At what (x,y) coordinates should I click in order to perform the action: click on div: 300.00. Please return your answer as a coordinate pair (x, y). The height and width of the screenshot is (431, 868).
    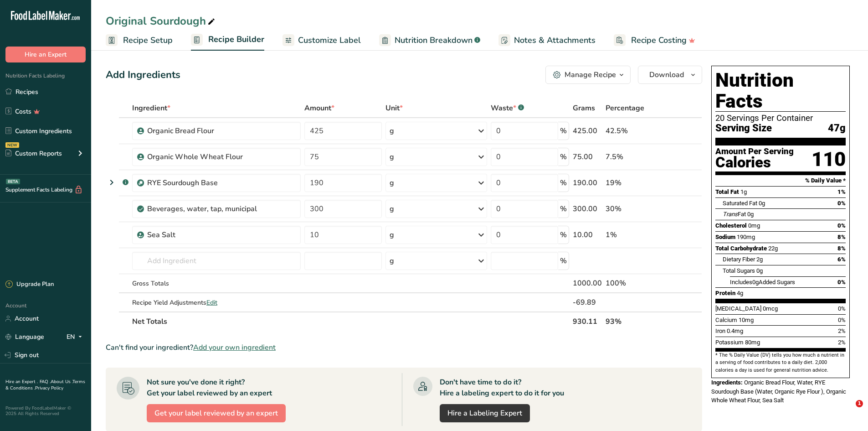
    Looking at the image, I should click on (587, 209).